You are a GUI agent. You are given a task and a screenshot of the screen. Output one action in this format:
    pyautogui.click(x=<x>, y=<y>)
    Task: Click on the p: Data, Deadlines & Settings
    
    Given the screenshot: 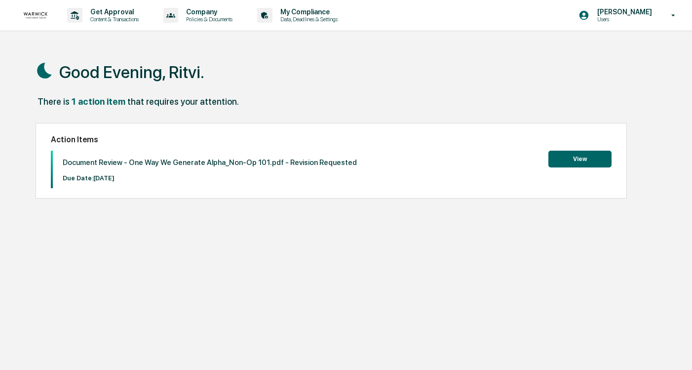 What is the action you would take?
    pyautogui.click(x=308, y=19)
    